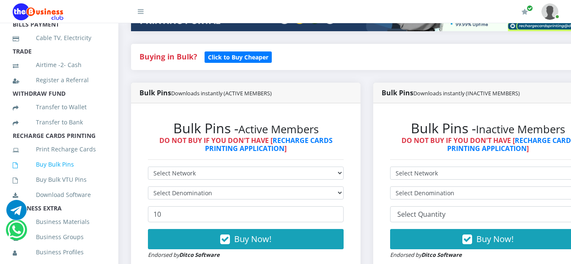 The image size is (571, 264). What do you see at coordinates (524, 12) in the screenshot?
I see `i: Renew/Upgrade Subscription` at bounding box center [524, 12].